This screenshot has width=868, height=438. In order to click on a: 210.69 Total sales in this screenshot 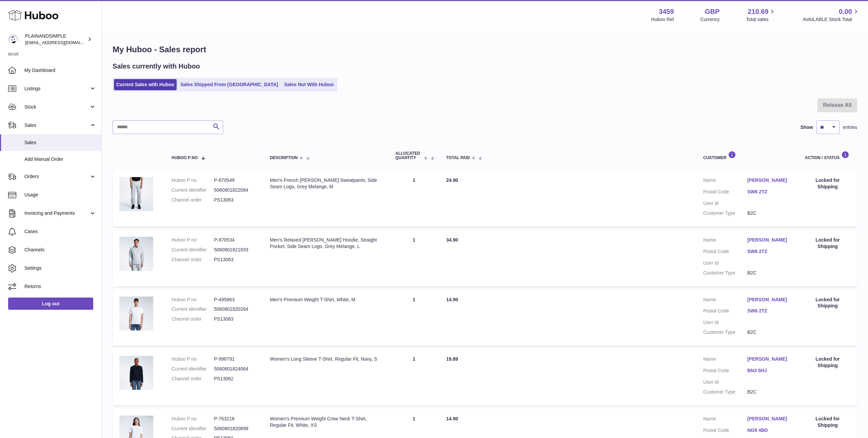, I will do `click(761, 15)`.